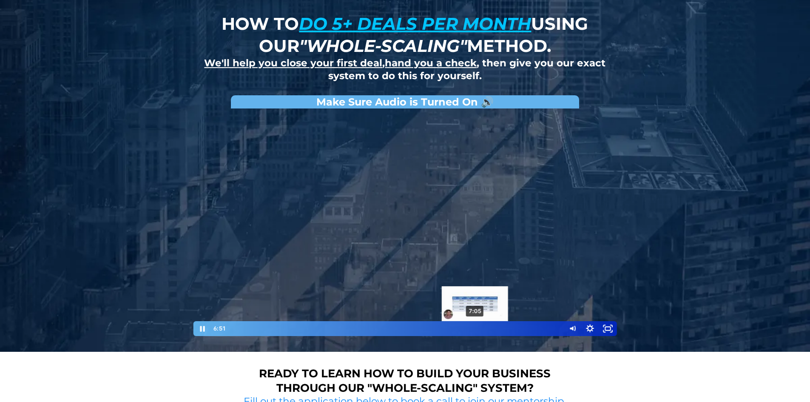 The image size is (810, 402). What do you see at coordinates (405, 102) in the screenshot?
I see `strong: Make Sure Audio is Turned On 🔊` at bounding box center [405, 102].